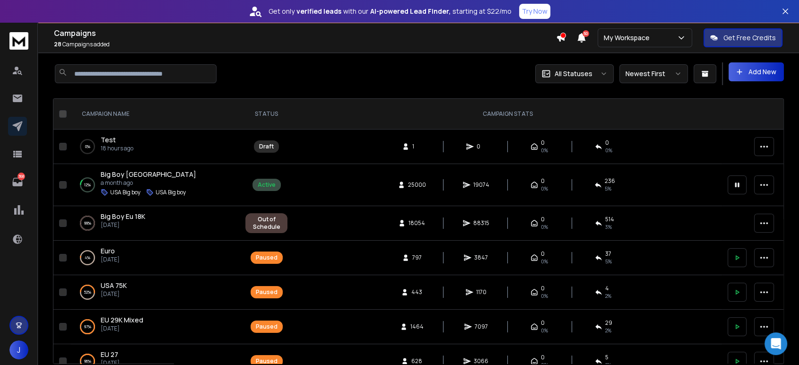 Image resolution: width=799 pixels, height=365 pixels. What do you see at coordinates (535, 11) in the screenshot?
I see `button: Try Now` at bounding box center [535, 11].